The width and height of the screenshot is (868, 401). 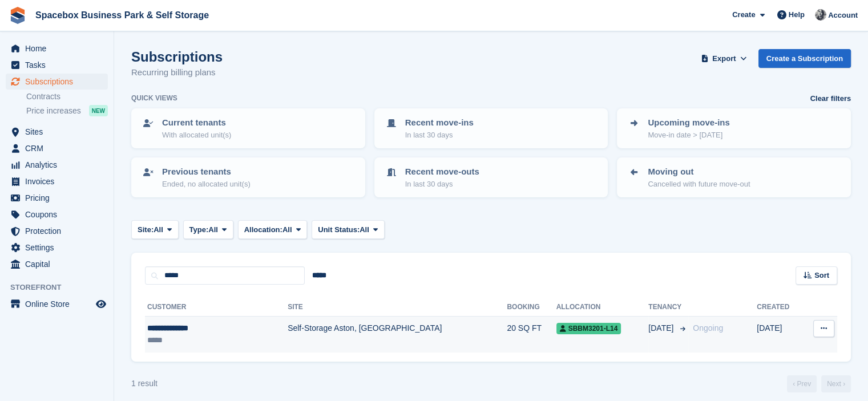 I want to click on span: Ongoing, so click(x=707, y=328).